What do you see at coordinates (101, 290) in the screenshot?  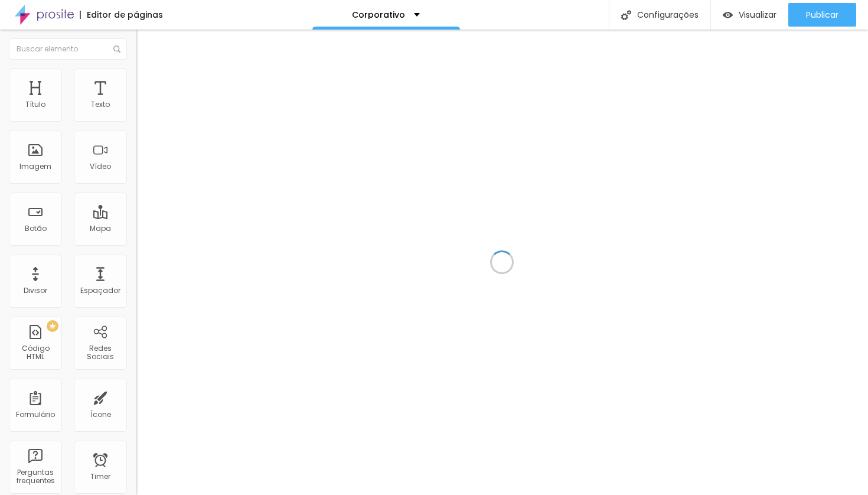 I see `div: Espaçador` at bounding box center [101, 290].